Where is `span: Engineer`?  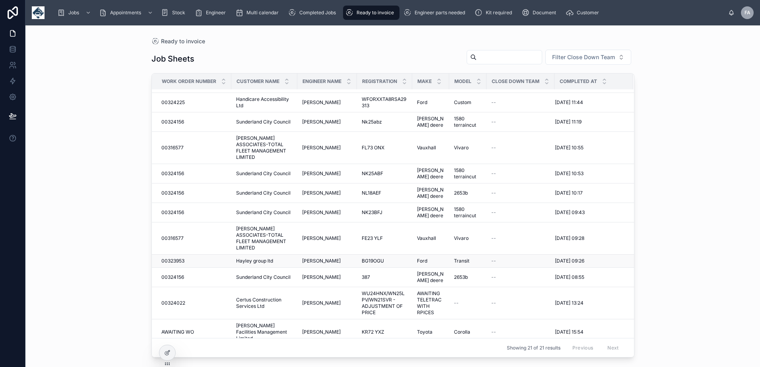 span: Engineer is located at coordinates (216, 13).